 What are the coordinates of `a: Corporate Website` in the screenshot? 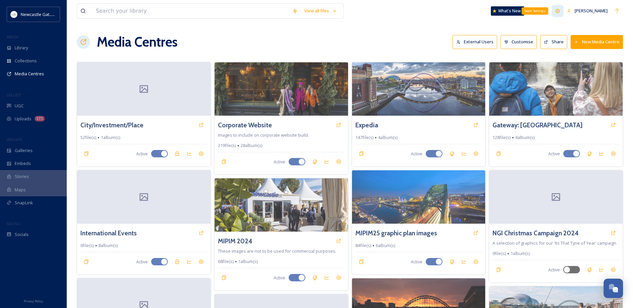 It's located at (245, 125).